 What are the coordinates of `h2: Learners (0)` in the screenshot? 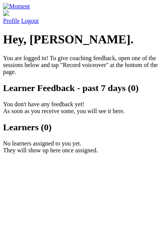 It's located at (83, 127).